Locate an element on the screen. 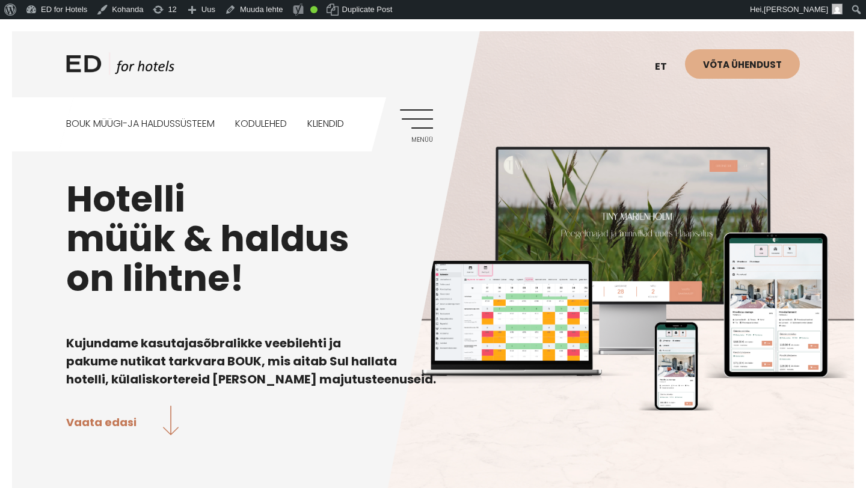  span: Menüü is located at coordinates (416, 140).